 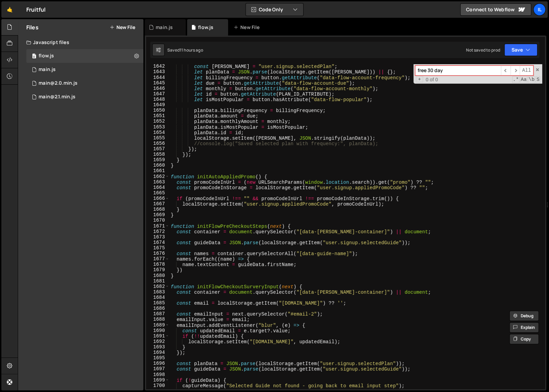 What do you see at coordinates (158, 232) in the screenshot?
I see `div: 1672` at bounding box center [158, 232].